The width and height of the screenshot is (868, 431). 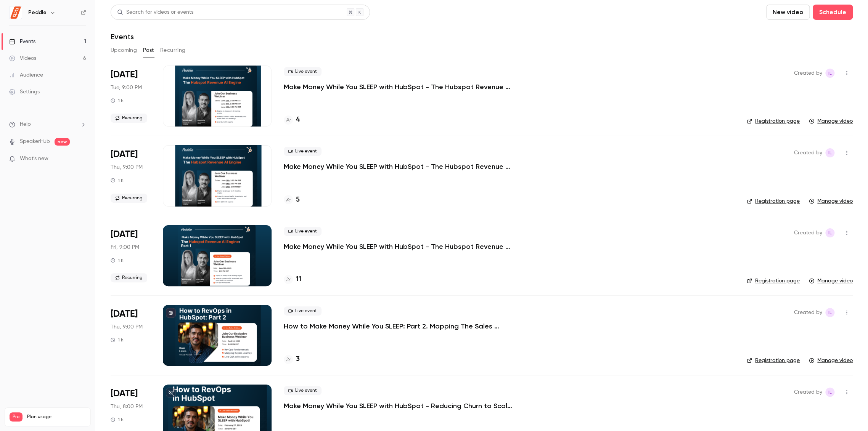 What do you see at coordinates (130, 97) in the screenshot?
I see `div: Jun 24 Tue, 2:00 PM (America/New York)` at bounding box center [130, 97].